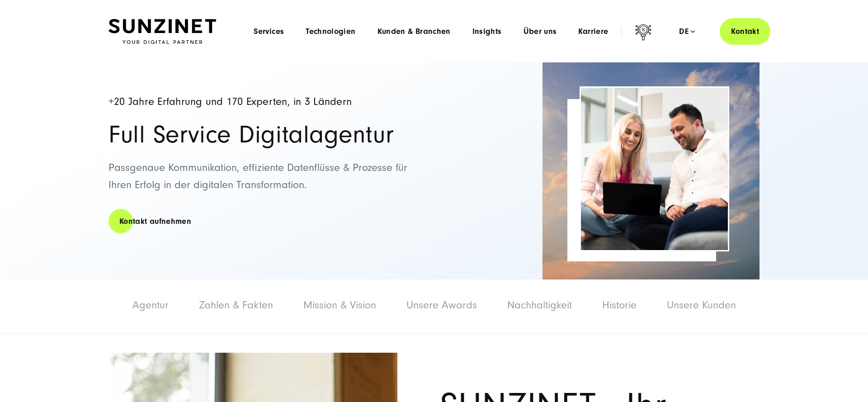  Describe the element at coordinates (593, 32) in the screenshot. I see `span: Karriere` at that location.